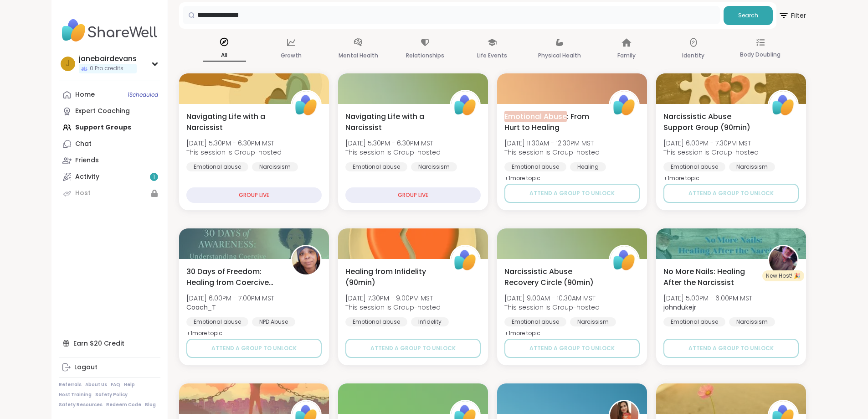  I want to click on div: Earn $20 Credit, so click(110, 343).